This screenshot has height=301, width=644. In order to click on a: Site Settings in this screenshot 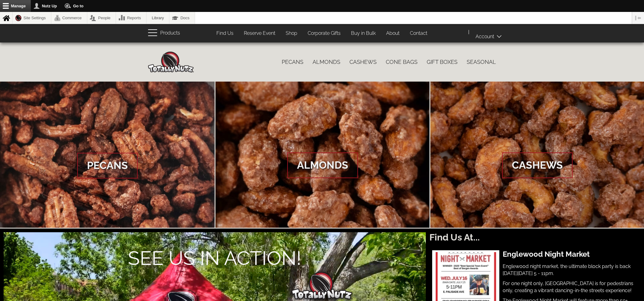, I will do `click(32, 18)`.